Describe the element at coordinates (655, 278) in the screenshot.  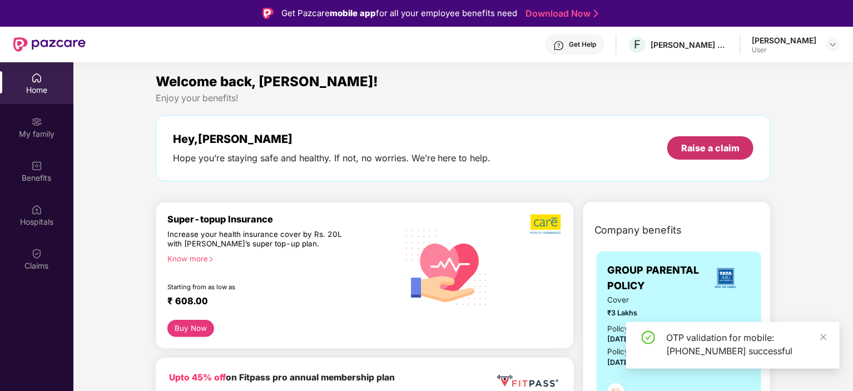
I see `span: GROUP PARENTAL POLICY` at that location.